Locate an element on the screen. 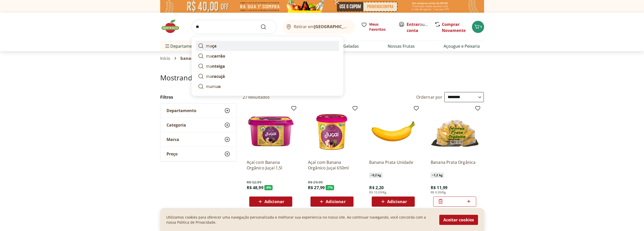 Image resolution: width=644 pixels, height=231 pixels. p: Banana Prata Orgânica is located at coordinates (455, 165).